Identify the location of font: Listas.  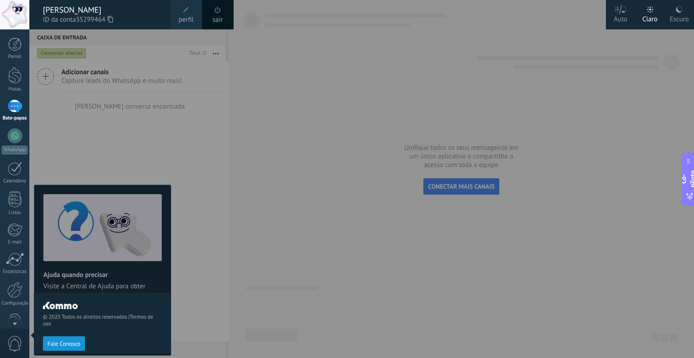
(14, 212).